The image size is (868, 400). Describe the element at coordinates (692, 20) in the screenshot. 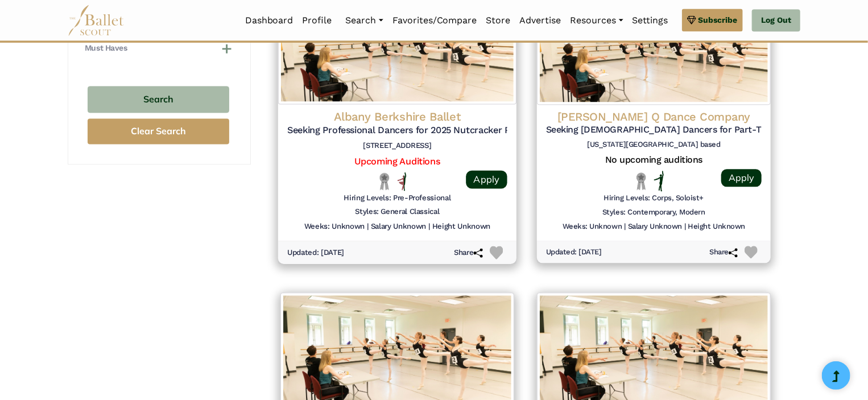

I see `img: gem.svg` at that location.